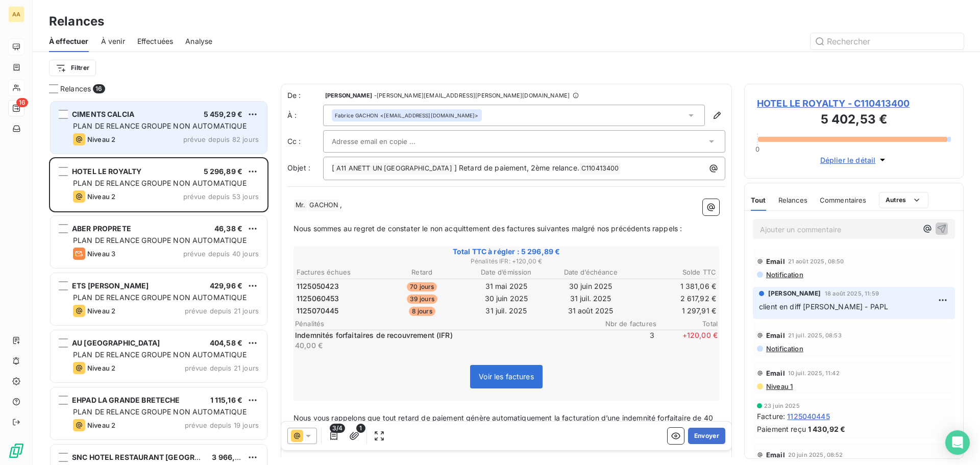 The width and height of the screenshot is (980, 465). Describe the element at coordinates (337, 272) in the screenshot. I see `th: Factures échues` at that location.